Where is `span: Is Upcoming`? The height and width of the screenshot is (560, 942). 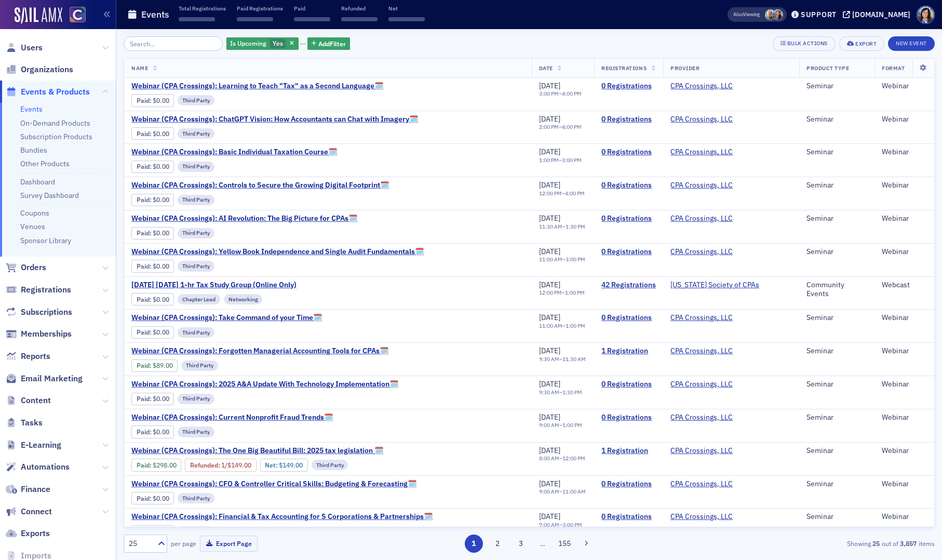
span: Is Upcoming is located at coordinates (249, 43).